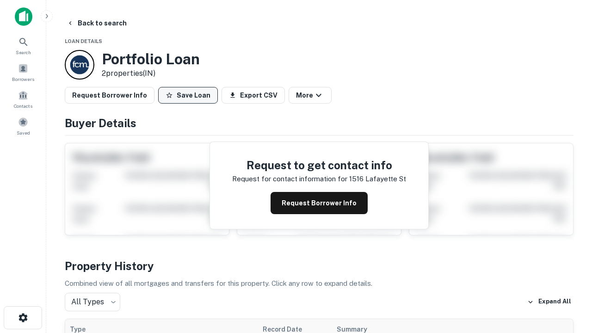  Describe the element at coordinates (569, 252) in the screenshot. I see `div: Chat Widget` at that location.